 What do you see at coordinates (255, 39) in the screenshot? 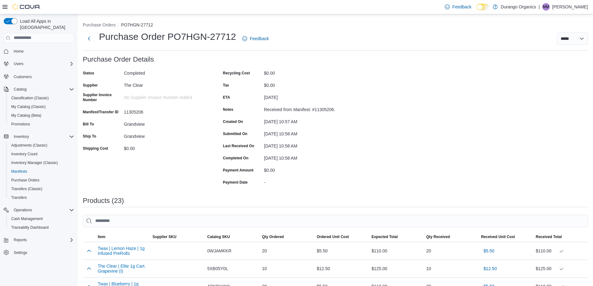
I see `a: Feedback` at bounding box center [255, 39].